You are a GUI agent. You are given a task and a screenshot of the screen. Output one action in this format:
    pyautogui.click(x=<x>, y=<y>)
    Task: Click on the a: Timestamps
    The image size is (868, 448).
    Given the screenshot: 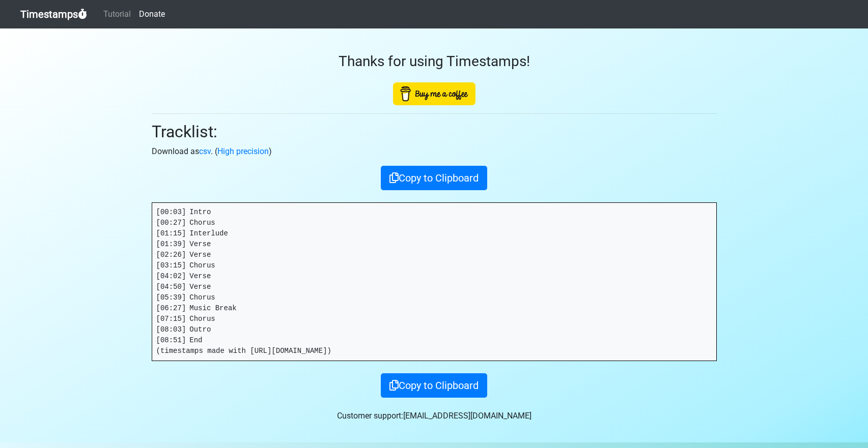 What is the action you would take?
    pyautogui.click(x=53, y=14)
    